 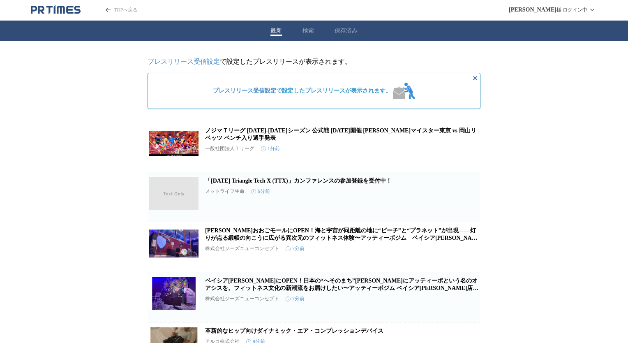 I want to click on button: 検索, so click(x=308, y=31).